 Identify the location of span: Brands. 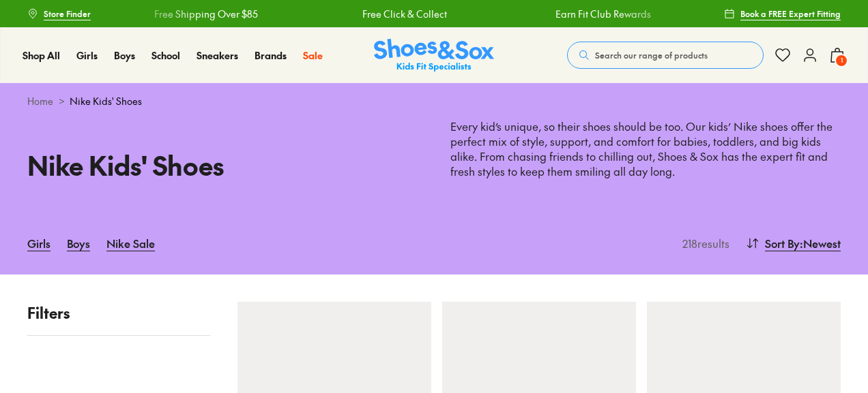
(270, 56).